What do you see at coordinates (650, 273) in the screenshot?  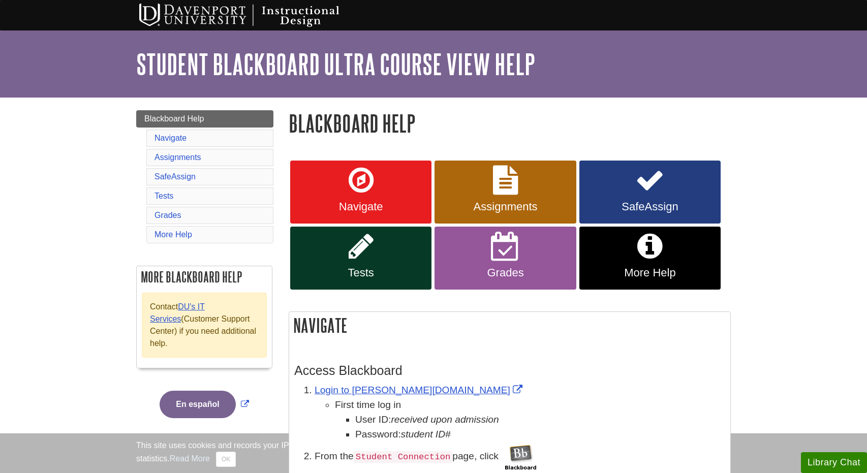 I see `span: More Help` at bounding box center [650, 273].